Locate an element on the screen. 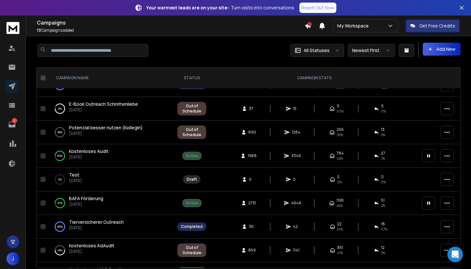 The image size is (471, 269). p: 87 % is located at coordinates (60, 203).